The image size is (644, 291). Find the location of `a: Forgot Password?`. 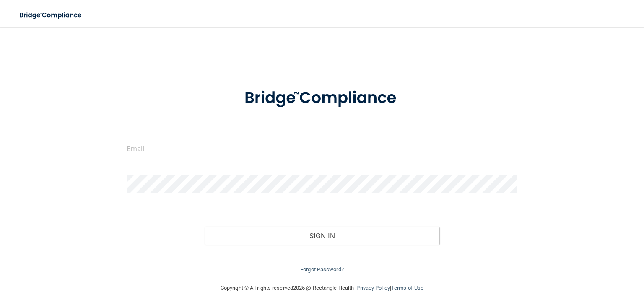

a: Forgot Password? is located at coordinates (322, 269).